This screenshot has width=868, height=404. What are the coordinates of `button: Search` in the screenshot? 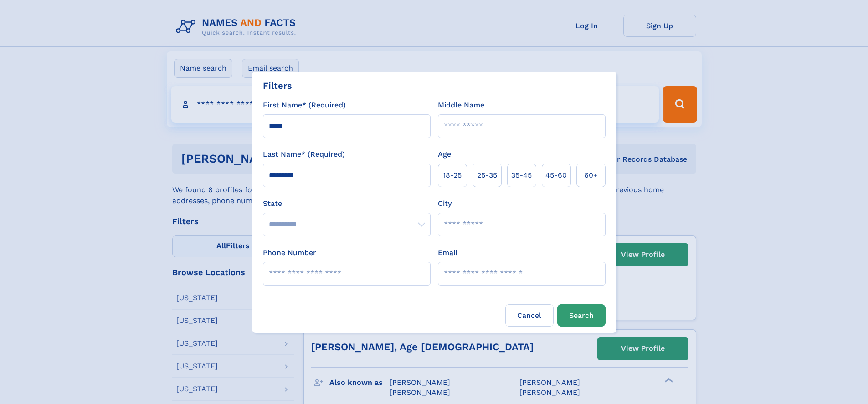 It's located at (581, 315).